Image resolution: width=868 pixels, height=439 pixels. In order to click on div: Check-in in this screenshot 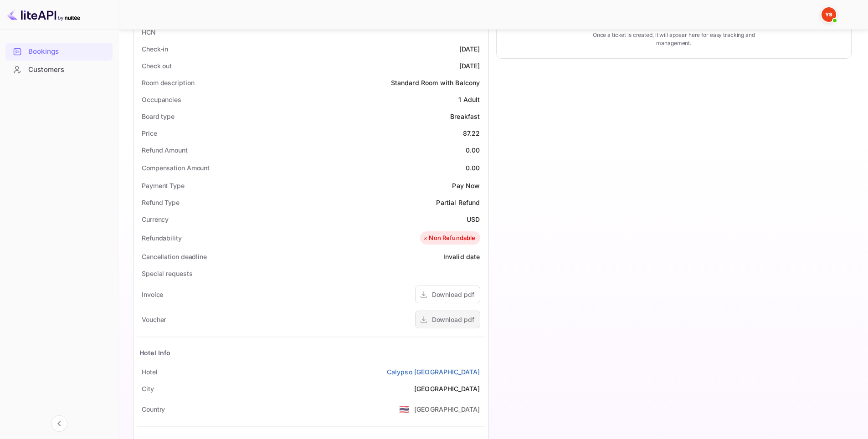, I will do `click(155, 49)`.